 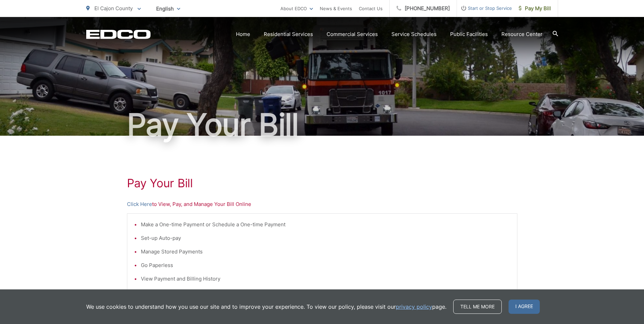 What do you see at coordinates (243, 35) in the screenshot?
I see `a: Home` at bounding box center [243, 35].